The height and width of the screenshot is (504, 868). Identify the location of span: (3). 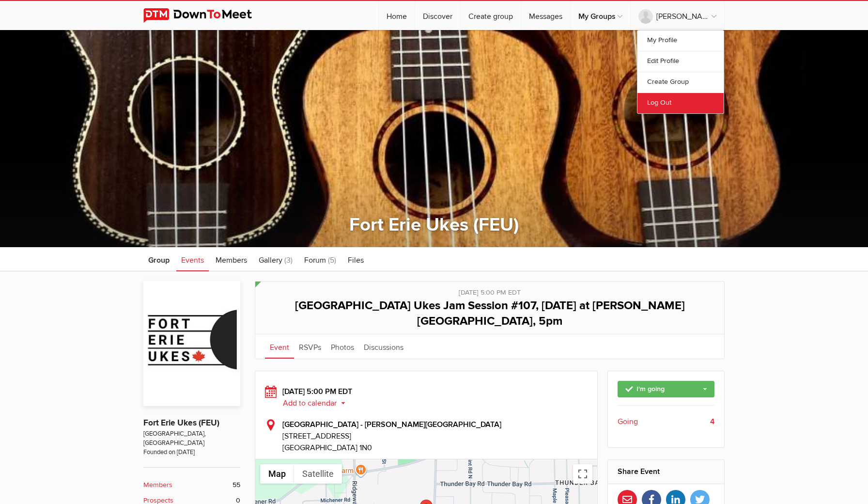
(288, 260).